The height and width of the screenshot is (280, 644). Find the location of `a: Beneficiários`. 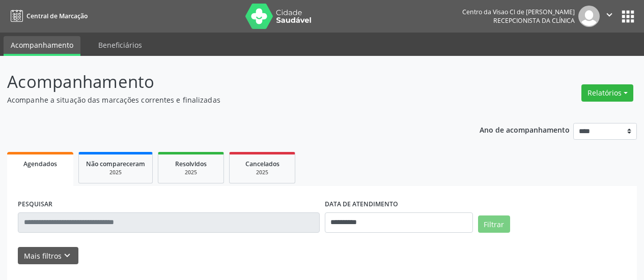

a: Beneficiários is located at coordinates (120, 45).